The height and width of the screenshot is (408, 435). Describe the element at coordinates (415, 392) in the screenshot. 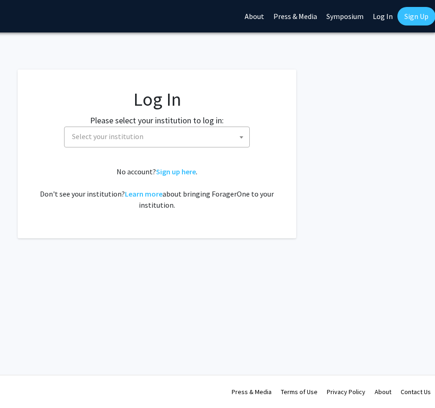

I see `a: Contact Us` at that location.